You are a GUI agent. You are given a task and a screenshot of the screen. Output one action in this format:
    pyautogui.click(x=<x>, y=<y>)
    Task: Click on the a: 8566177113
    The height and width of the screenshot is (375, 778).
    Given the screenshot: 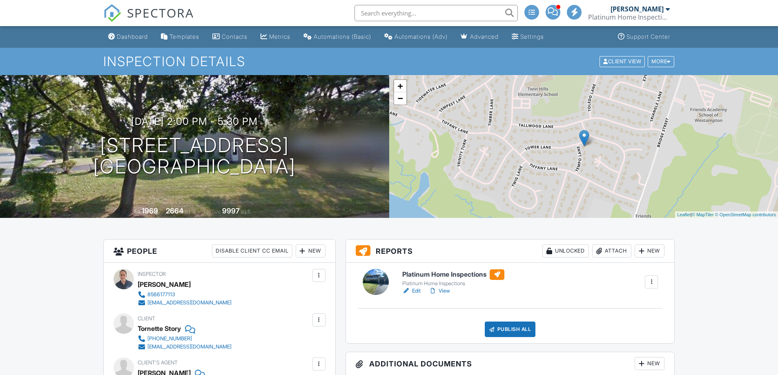 What is the action you would take?
    pyautogui.click(x=185, y=295)
    